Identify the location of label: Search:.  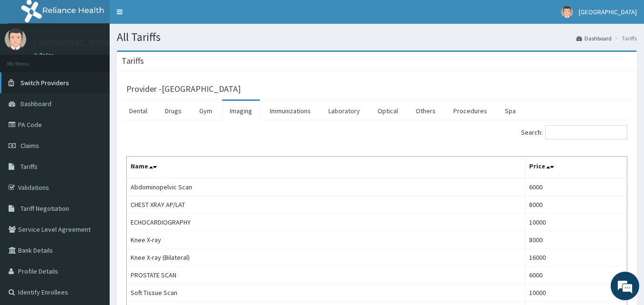
(574, 133).